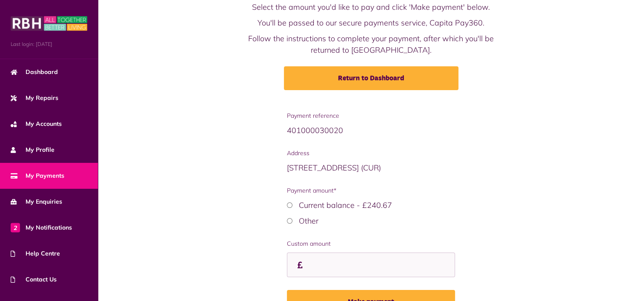 The width and height of the screenshot is (644, 301). Describe the element at coordinates (35, 253) in the screenshot. I see `span: Help Centre` at that location.